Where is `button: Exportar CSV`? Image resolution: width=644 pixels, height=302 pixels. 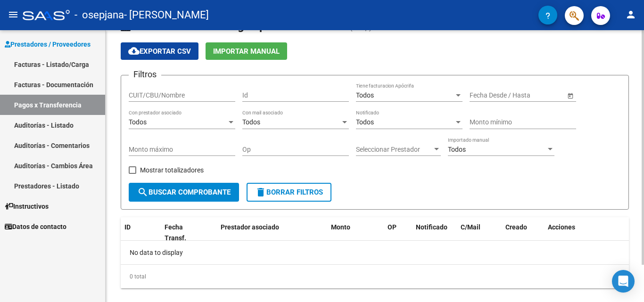
button: Exportar CSV is located at coordinates (160, 51).